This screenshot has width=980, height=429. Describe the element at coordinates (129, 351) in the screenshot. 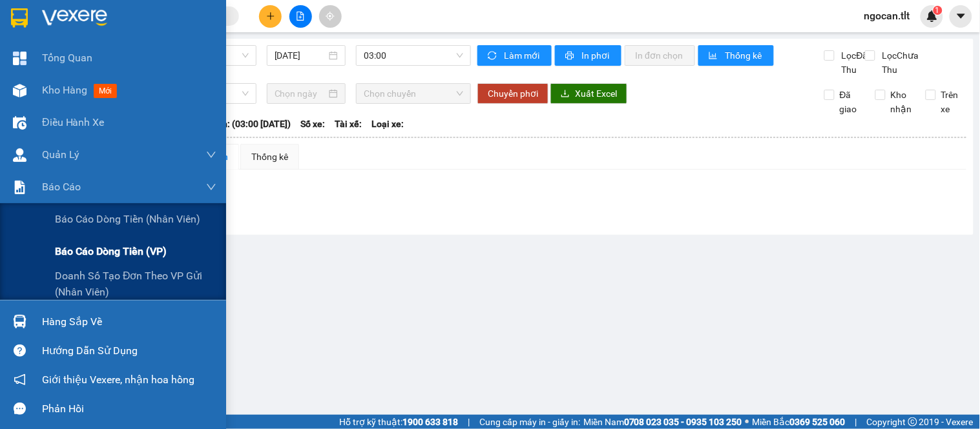

I see `div: Hướng dẫn sử dụng` at that location.